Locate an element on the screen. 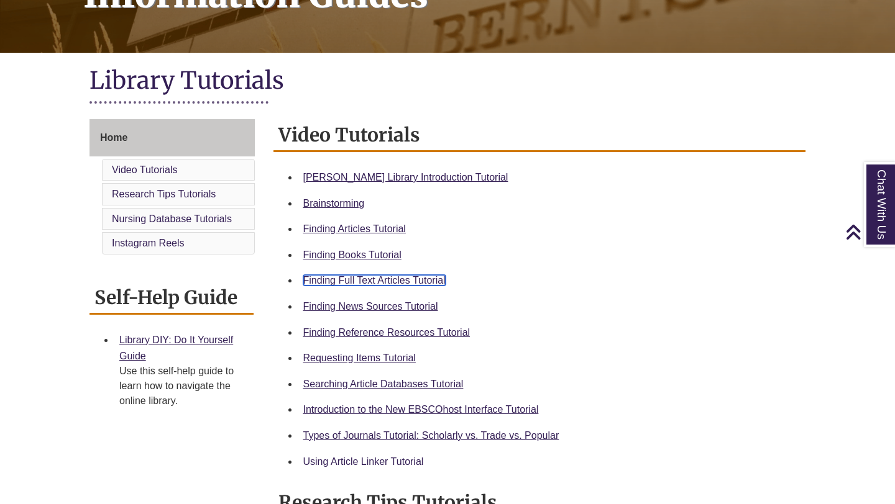  a: Finding Books Tutorial is located at coordinates (352, 255).